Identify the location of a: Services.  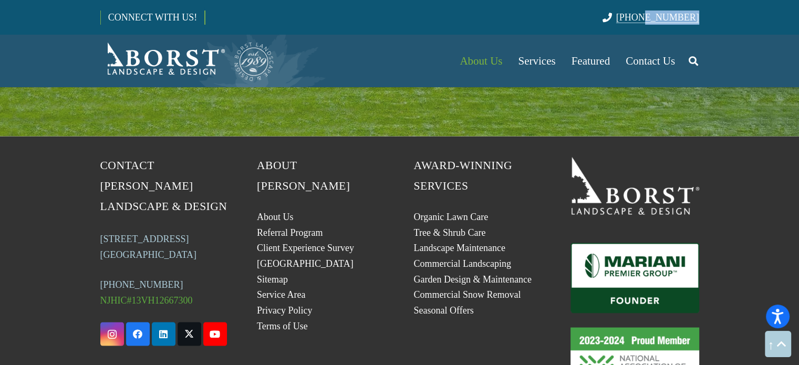
(536, 61).